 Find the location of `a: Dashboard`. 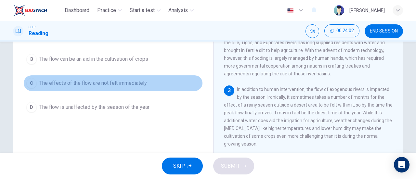

a: Dashboard is located at coordinates (77, 10).